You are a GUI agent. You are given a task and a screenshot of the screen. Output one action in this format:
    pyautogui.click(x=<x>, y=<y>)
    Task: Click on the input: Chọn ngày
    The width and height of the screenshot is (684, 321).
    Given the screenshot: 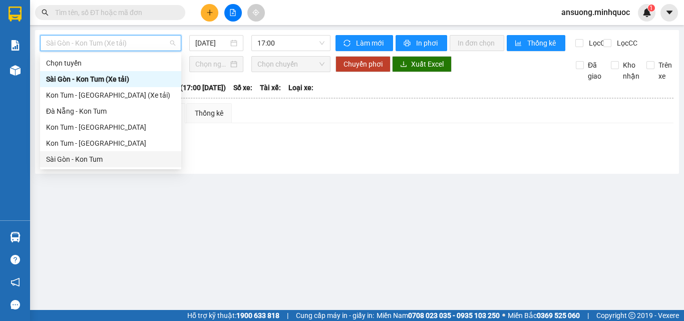 What is the action you would take?
    pyautogui.click(x=212, y=64)
    